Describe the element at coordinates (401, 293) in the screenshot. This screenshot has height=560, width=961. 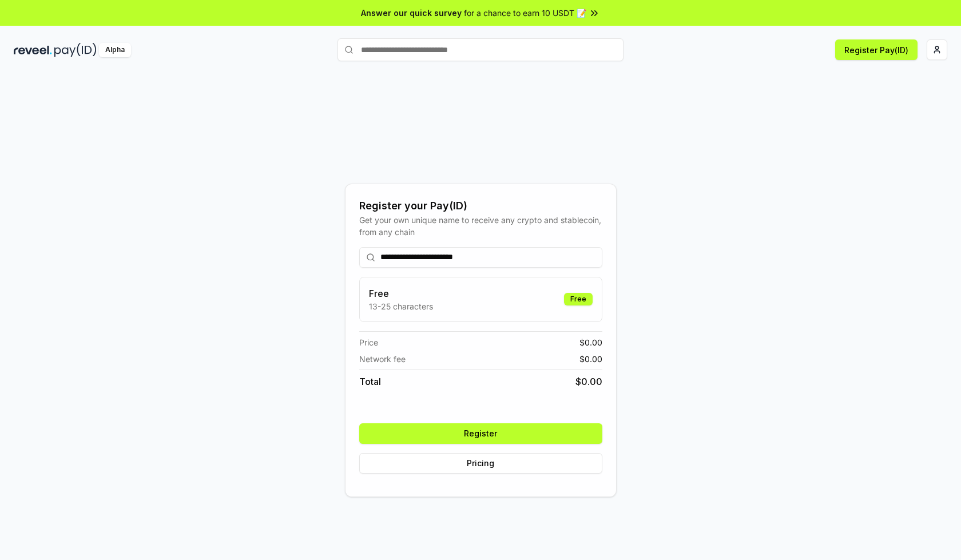
I see `h3: Free` at that location.